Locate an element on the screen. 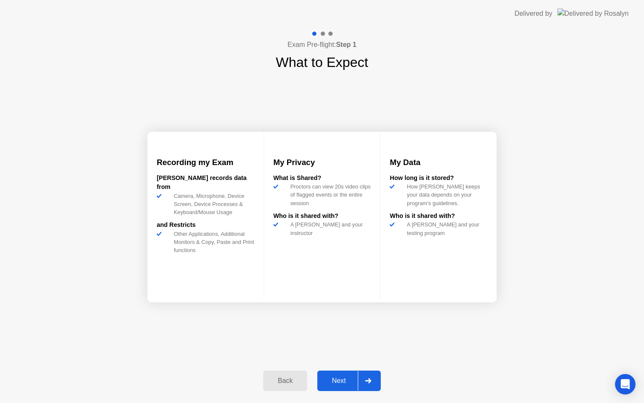 The image size is (644, 403). button: Back is located at coordinates (285, 380).